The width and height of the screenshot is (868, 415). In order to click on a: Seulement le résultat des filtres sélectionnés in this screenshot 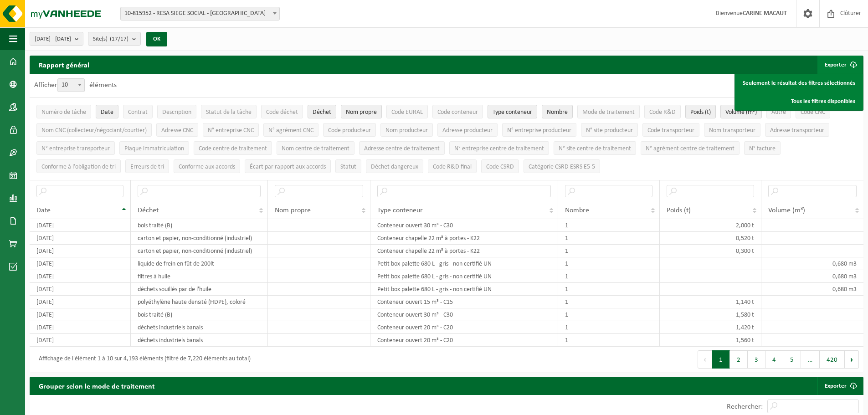, I will do `click(799, 83)`.